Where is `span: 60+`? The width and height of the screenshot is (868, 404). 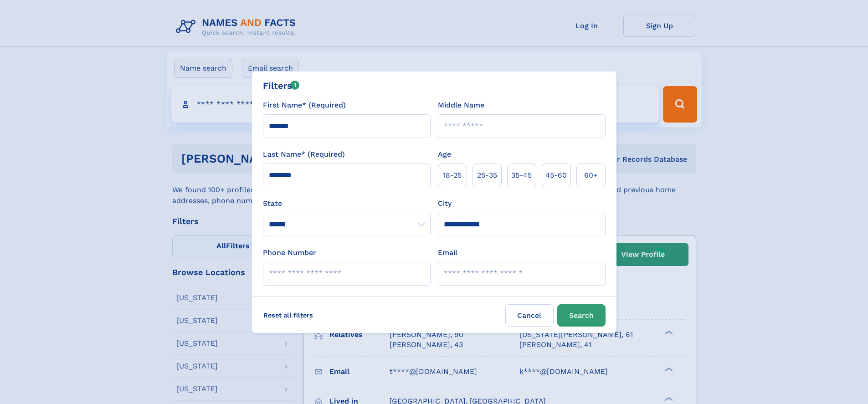 span: 60+ is located at coordinates (590, 175).